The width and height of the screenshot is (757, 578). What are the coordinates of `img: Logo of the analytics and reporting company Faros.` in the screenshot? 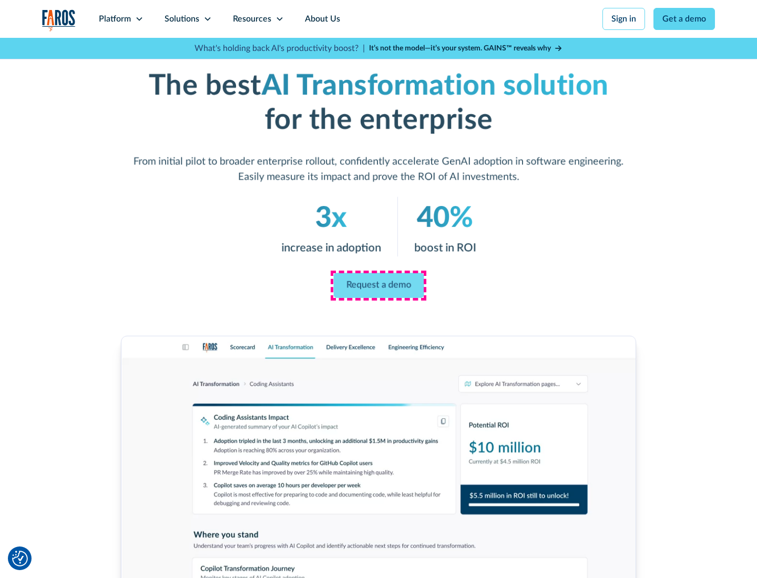 It's located at (59, 20).